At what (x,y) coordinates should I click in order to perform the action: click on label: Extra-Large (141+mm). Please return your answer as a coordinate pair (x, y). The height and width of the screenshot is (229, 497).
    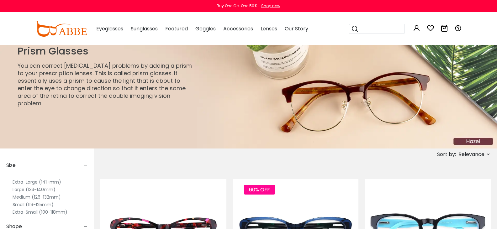
    Looking at the image, I should click on (37, 182).